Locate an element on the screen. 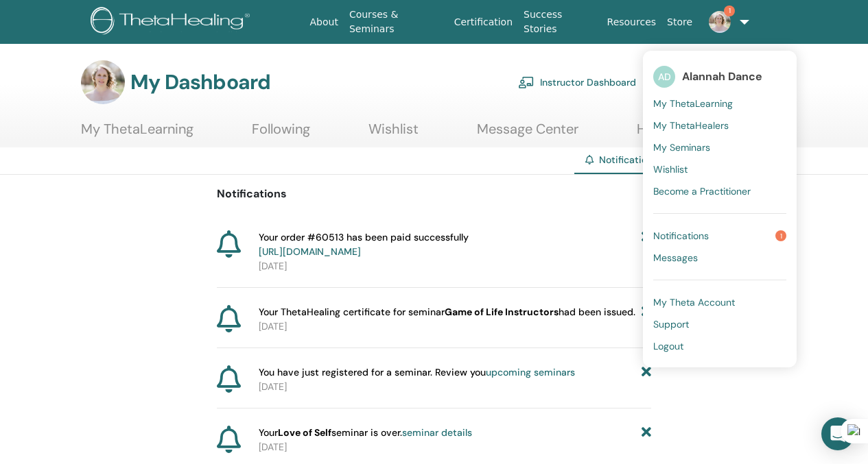  a: My ThetaHealers is located at coordinates (719, 125).